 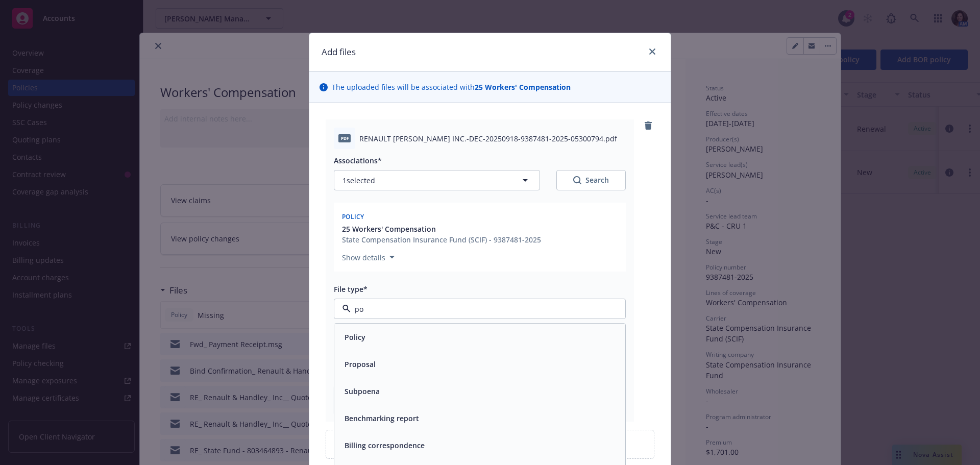 What do you see at coordinates (362, 391) in the screenshot?
I see `button: Subpoena` at bounding box center [362, 391].